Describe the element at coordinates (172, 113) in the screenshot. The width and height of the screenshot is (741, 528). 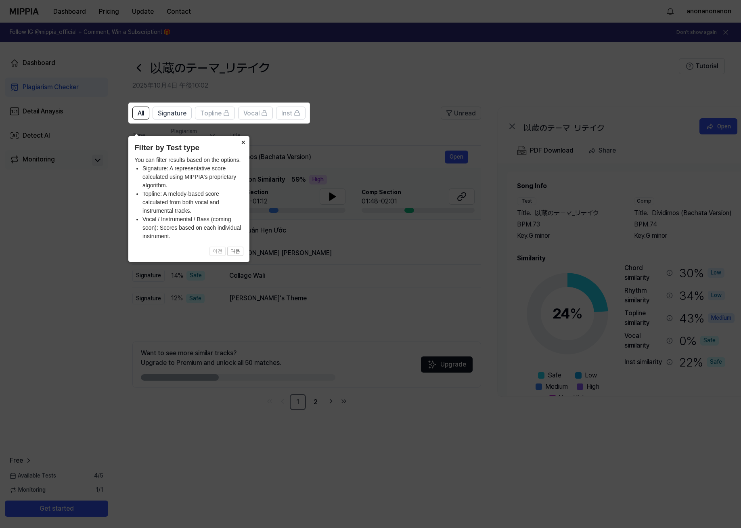
I see `span: Signature` at that location.